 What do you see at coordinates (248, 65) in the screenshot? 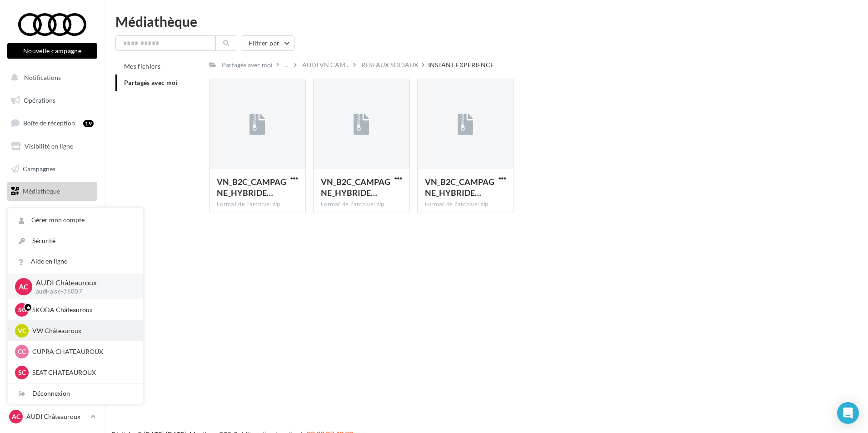
I see `div: Partagés avec moi` at bounding box center [248, 65].